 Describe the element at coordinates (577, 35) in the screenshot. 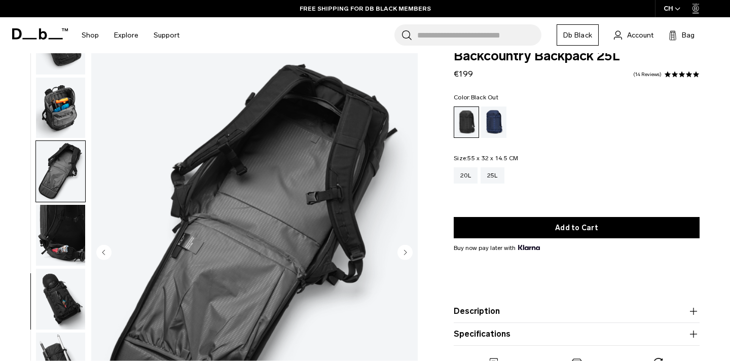

I see `a: Db Black` at that location.